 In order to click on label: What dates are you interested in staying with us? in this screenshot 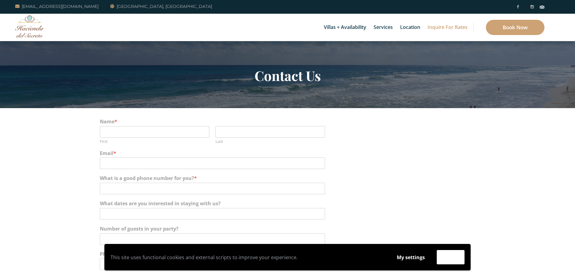, I will do `click(287, 204)`.